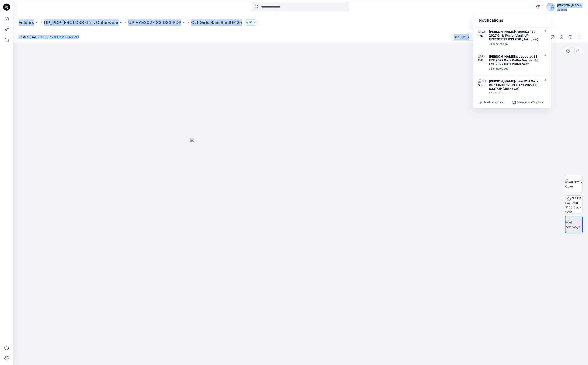 Image resolution: width=588 pixels, height=365 pixels. Describe the element at coordinates (514, 94) in the screenshot. I see `div: Friday, September 12, 2025 17:03` at that location.